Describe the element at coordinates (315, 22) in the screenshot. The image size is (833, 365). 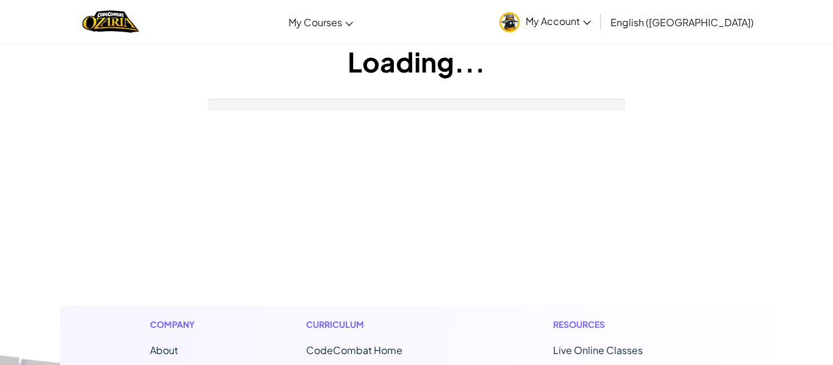
I see `span: My Courses` at that location.